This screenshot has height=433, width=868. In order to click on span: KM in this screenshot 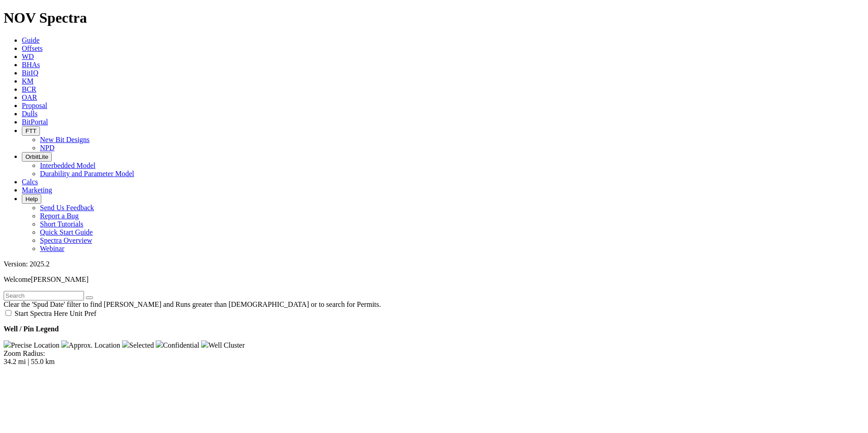, I will do `click(28, 81)`.